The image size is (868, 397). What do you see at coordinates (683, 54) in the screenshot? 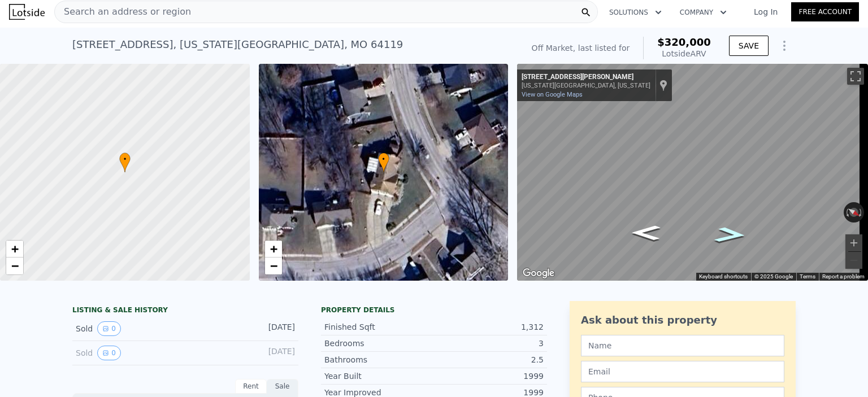
I see `div: Lotside ARV` at bounding box center [683, 54].